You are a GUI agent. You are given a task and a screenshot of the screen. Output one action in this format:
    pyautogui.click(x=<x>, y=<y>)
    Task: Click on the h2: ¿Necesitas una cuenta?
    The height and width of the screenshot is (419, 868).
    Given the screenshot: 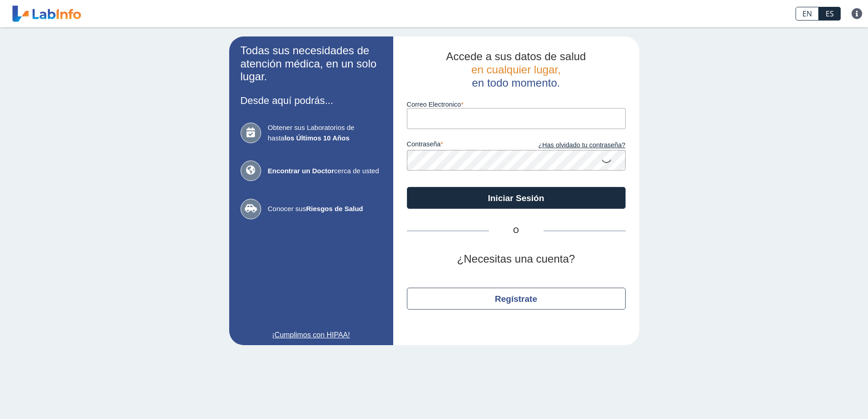 What is the action you would take?
    pyautogui.click(x=516, y=259)
    